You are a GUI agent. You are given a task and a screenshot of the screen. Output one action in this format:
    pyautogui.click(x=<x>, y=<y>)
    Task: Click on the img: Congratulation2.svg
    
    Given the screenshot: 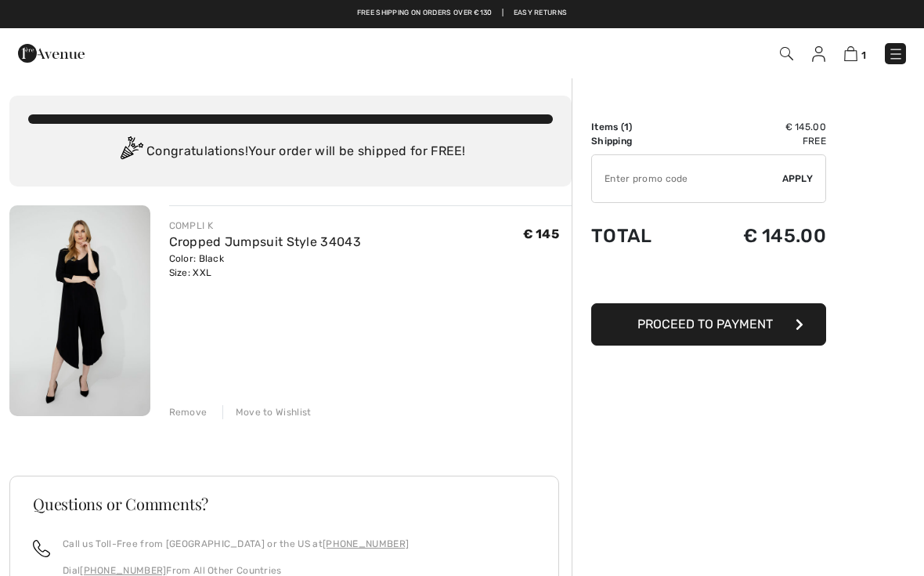 What is the action you would take?
    pyautogui.click(x=131, y=152)
    